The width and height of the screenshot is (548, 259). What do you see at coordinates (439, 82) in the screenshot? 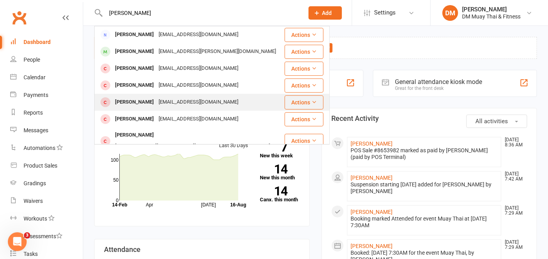
I see `div: General attendance kiosk mode` at bounding box center [439, 82].